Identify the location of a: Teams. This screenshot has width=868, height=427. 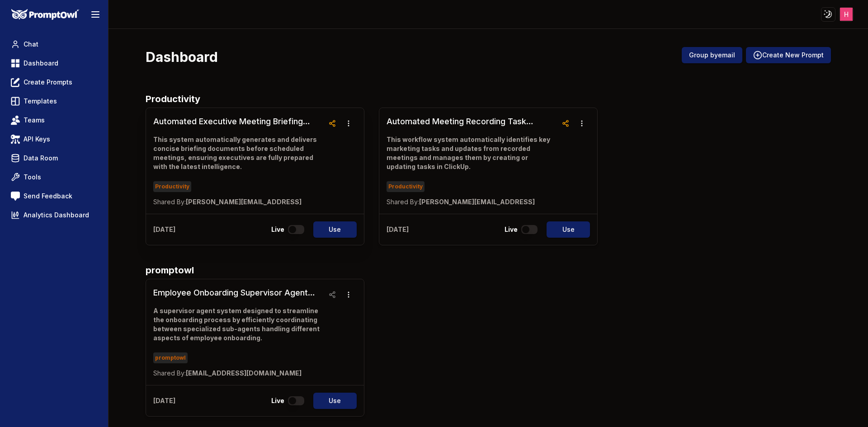
(54, 120).